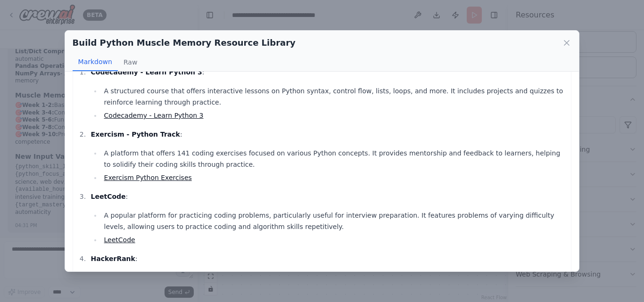 The width and height of the screenshot is (644, 302). Describe the element at coordinates (130, 62) in the screenshot. I see `button: Raw` at that location.